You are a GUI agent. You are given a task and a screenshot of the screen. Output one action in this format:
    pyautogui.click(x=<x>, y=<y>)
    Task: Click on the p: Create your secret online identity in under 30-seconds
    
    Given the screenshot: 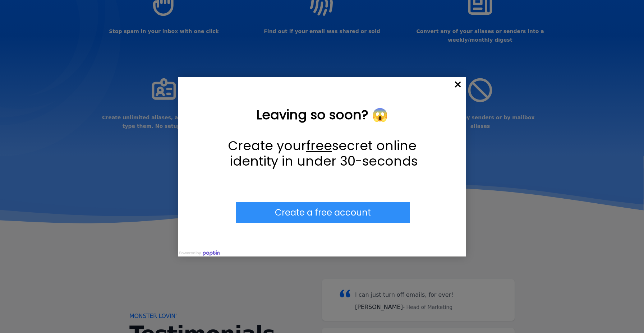 What is the action you would take?
    pyautogui.click(x=322, y=154)
    